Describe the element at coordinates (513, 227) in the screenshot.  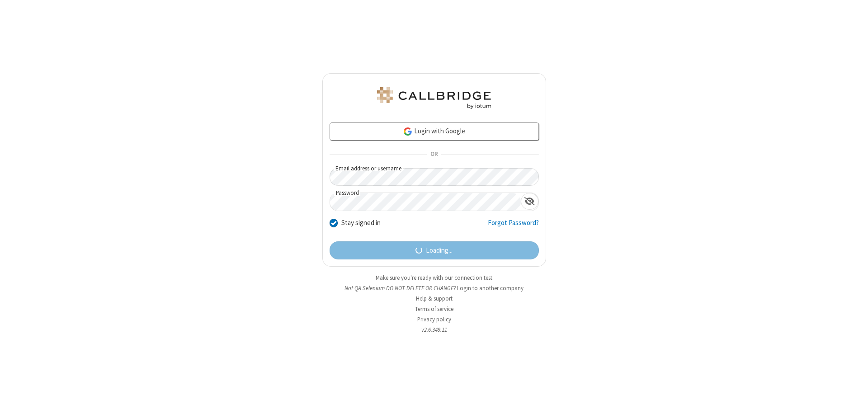
I see `a: Forgot Password?` at that location.